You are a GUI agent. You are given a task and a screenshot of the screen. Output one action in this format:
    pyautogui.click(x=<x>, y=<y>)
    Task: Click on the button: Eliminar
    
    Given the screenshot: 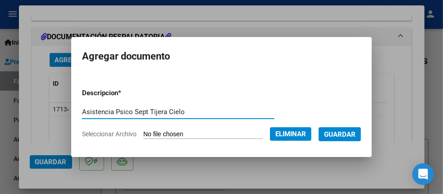 What is the action you would take?
    pyautogui.click(x=291, y=134)
    